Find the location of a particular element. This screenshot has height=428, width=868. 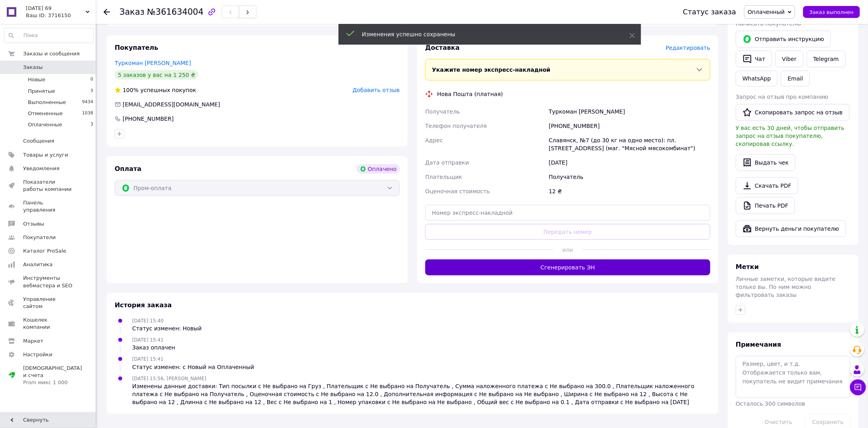

span: Получатель is located at coordinates (443, 111).